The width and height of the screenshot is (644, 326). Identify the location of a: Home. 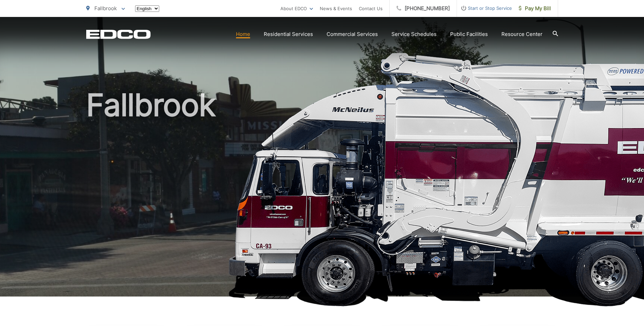
(243, 35).